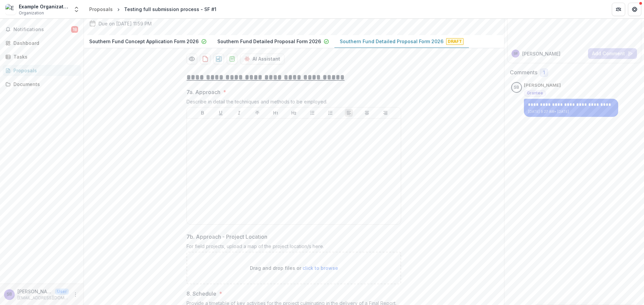 Image resolution: width=644 pixels, height=305 pixels. Describe the element at coordinates (76, 295) in the screenshot. I see `button: More` at that location.